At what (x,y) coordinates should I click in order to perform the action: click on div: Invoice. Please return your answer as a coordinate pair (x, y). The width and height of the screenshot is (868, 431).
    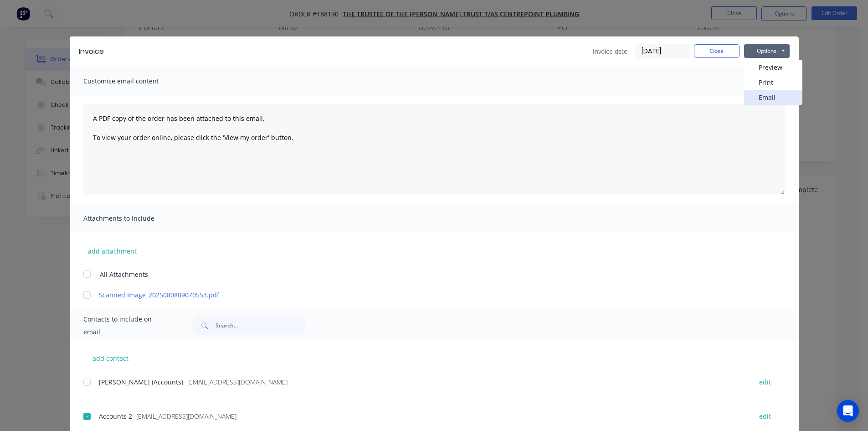
    Looking at the image, I should click on (91, 52).